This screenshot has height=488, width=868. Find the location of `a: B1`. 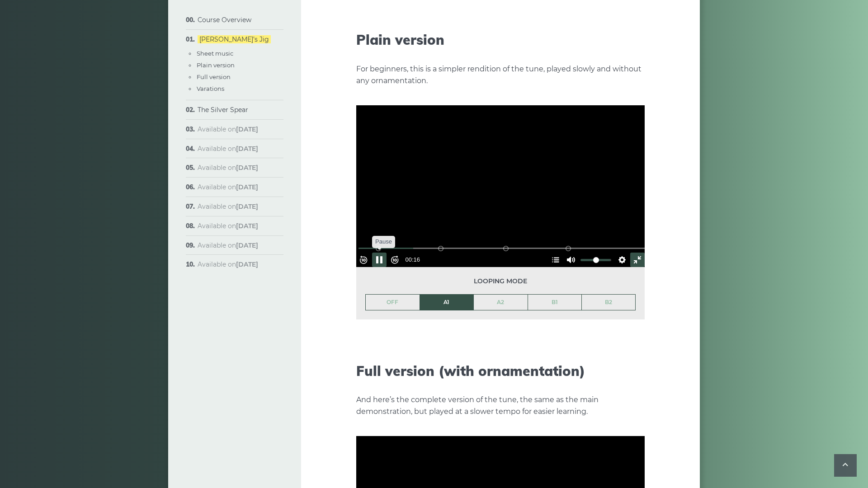

a: B1 is located at coordinates (554, 302).